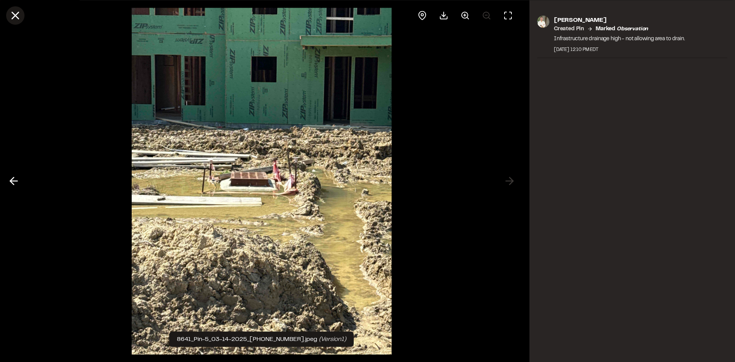 The width and height of the screenshot is (735, 362). Describe the element at coordinates (543, 21) in the screenshot. I see `img: photo` at that location.